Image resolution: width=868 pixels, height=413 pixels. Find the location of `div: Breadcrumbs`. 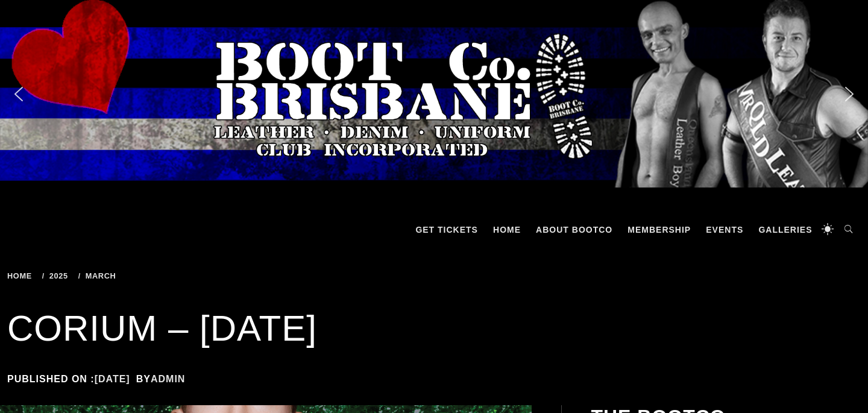

div: Breadcrumbs is located at coordinates (108, 276).